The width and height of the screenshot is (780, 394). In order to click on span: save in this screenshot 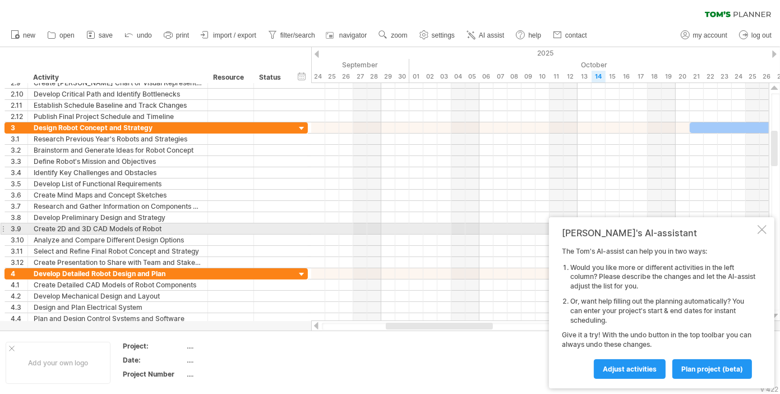, I will do `click(105, 35)`.